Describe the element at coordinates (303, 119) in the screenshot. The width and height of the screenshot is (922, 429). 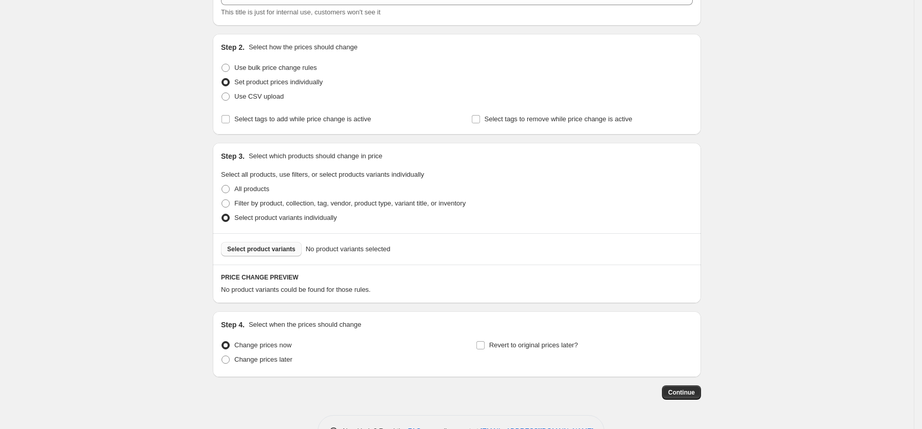
I see `span: Select tags to add while price change is active` at that location.